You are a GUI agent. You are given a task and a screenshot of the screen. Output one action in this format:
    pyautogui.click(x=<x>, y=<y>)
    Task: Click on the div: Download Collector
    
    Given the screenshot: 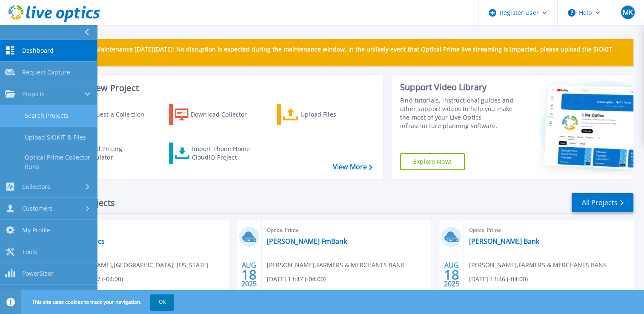 What is the action you would take?
    pyautogui.click(x=225, y=114)
    